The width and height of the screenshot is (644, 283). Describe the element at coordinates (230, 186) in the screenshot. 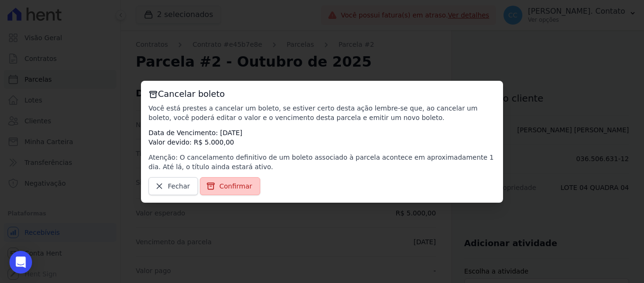

I see `a: Confirmar` at that location.